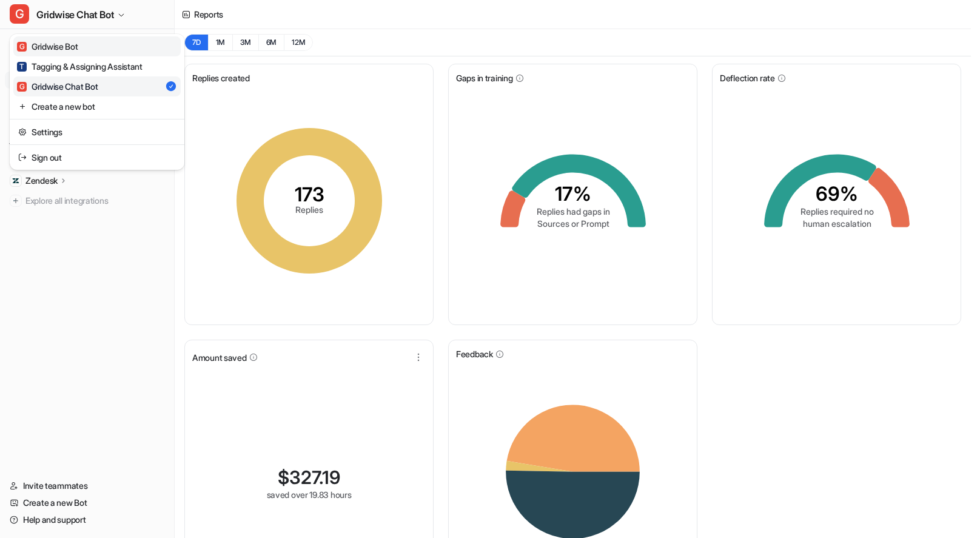 Image resolution: width=980 pixels, height=538 pixels. I want to click on span: Gridwise Chat Bot, so click(75, 15).